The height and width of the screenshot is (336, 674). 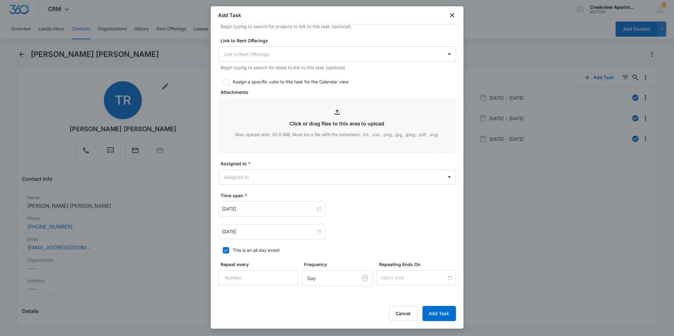 What do you see at coordinates (340, 264) in the screenshot?
I see `label: Frequency` at bounding box center [340, 264].